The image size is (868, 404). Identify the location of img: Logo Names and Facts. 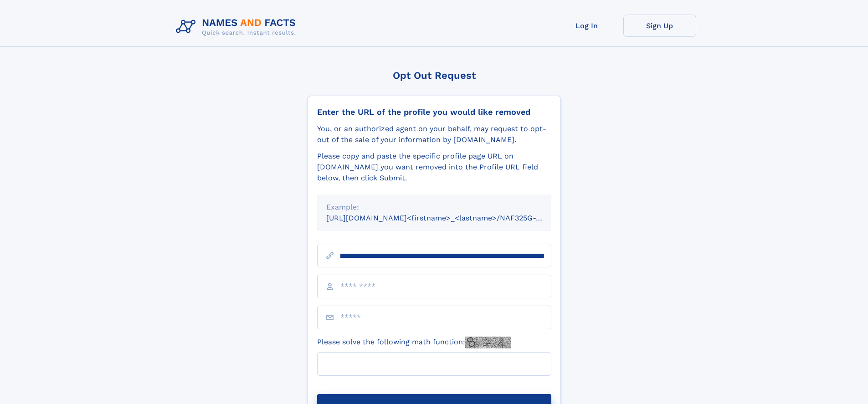
(238, 27).